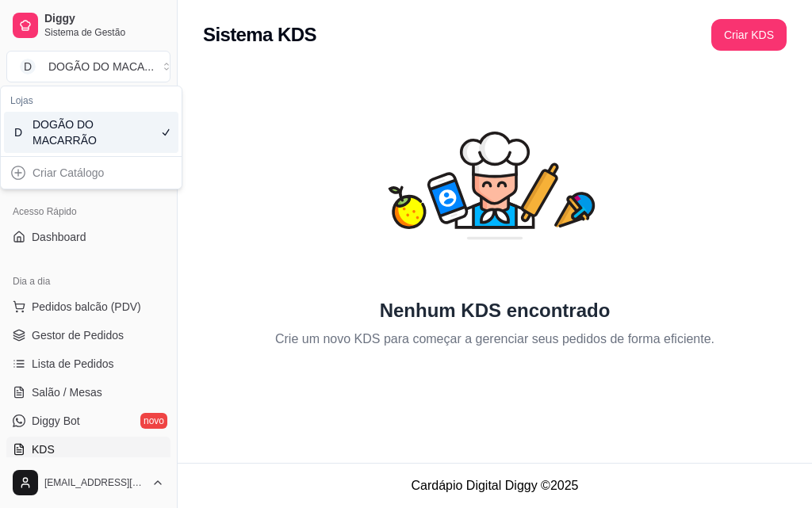  What do you see at coordinates (88, 211) in the screenshot?
I see `div: Acesso Rápido` at bounding box center [88, 211].